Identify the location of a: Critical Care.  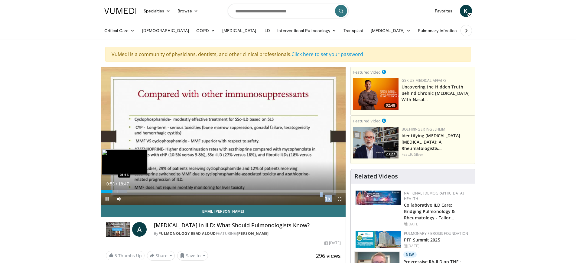
(119, 31).